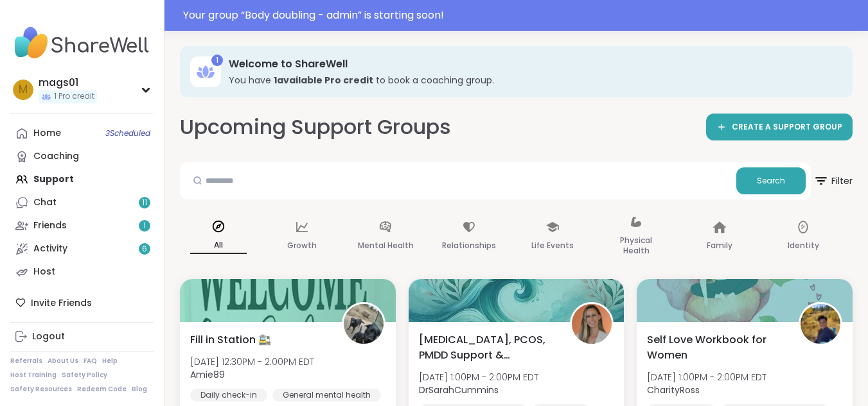 This screenshot has height=406, width=868. What do you see at coordinates (90, 361) in the screenshot?
I see `a: FAQ` at bounding box center [90, 361].